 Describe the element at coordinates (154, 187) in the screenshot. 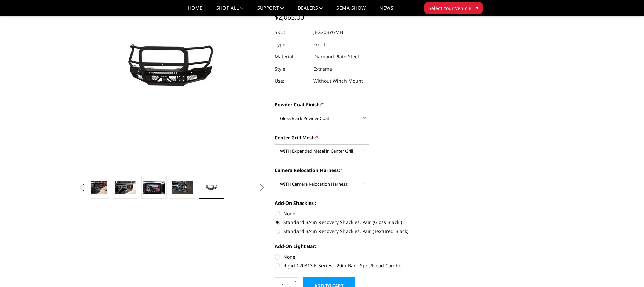

I see `img: Clear View Camera: Relocate your front camera and keep the functionality completely.` at that location.